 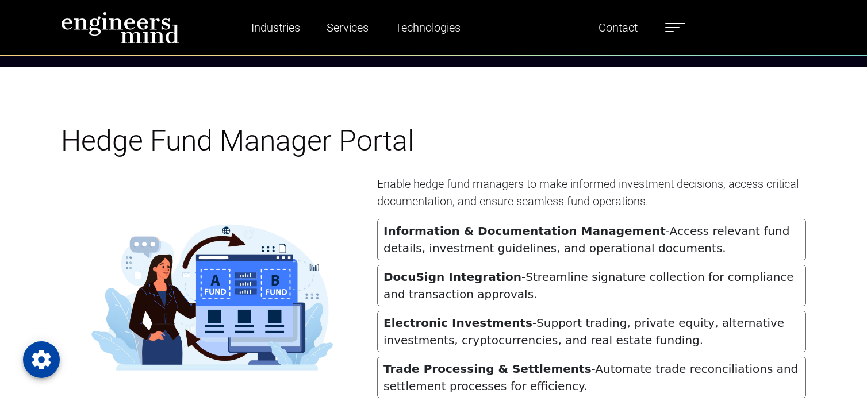 What do you see at coordinates (453, 277) in the screenshot?
I see `strong: DocuSign Integration` at bounding box center [453, 277].